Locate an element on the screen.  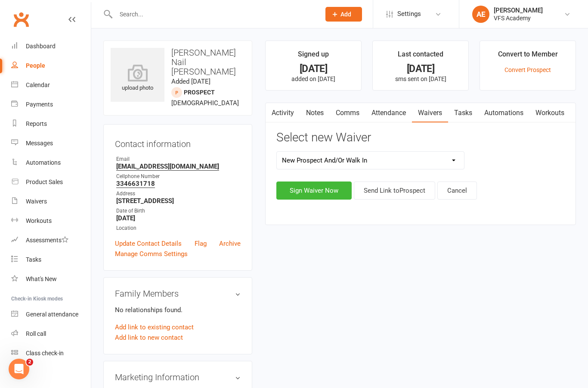
div: Roll call is located at coordinates (36, 334).